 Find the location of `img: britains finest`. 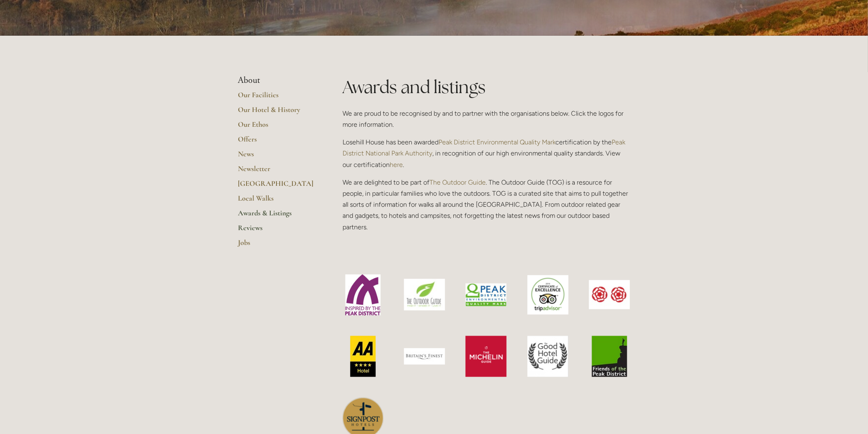

img: britains finest is located at coordinates (425, 356).